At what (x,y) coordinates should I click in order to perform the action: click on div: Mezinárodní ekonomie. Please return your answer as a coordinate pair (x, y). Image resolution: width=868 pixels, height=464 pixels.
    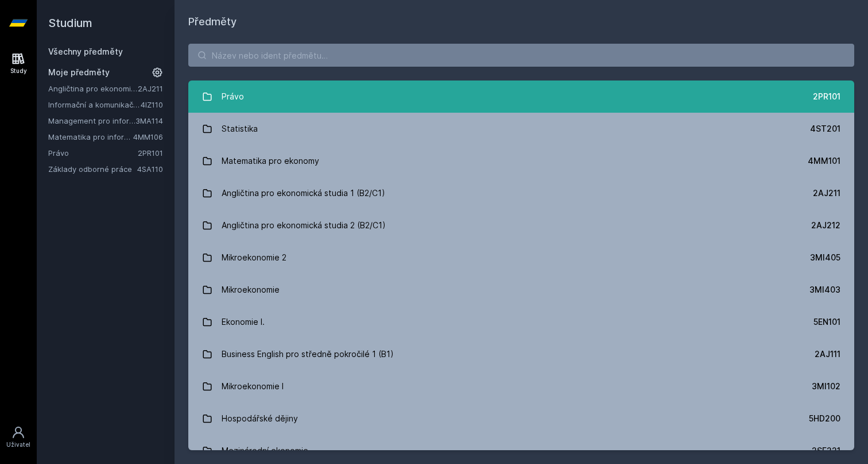
    Looking at the image, I should click on (265, 450).